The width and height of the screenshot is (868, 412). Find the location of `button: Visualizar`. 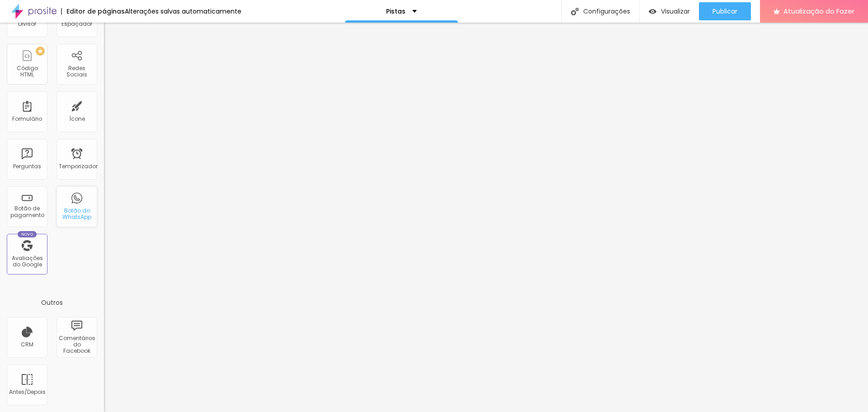

button: Visualizar is located at coordinates (669, 11).